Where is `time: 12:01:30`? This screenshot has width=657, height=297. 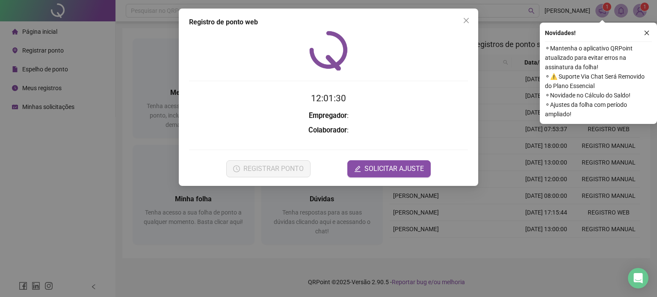 time: 12:01:30 is located at coordinates (328, 98).